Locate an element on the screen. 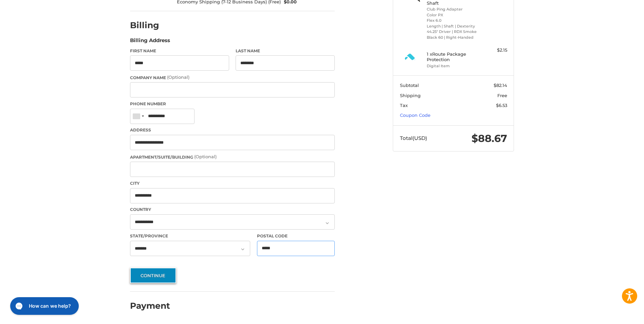 The height and width of the screenshot is (324, 644). h2: Payment is located at coordinates (150, 305).